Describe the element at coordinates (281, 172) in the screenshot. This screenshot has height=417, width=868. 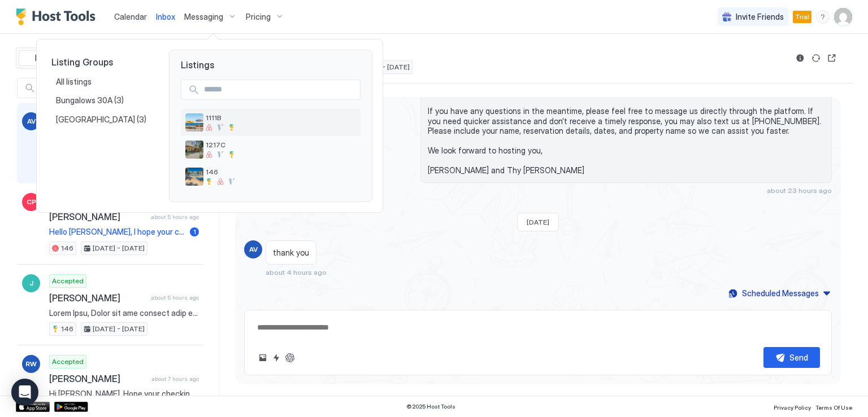
I see `span: 146` at that location.